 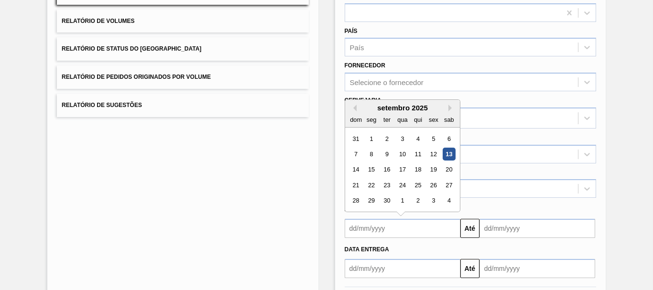 I want to click on div: Choose quinta-feira, 18 de setembro de 2025, so click(x=417, y=170).